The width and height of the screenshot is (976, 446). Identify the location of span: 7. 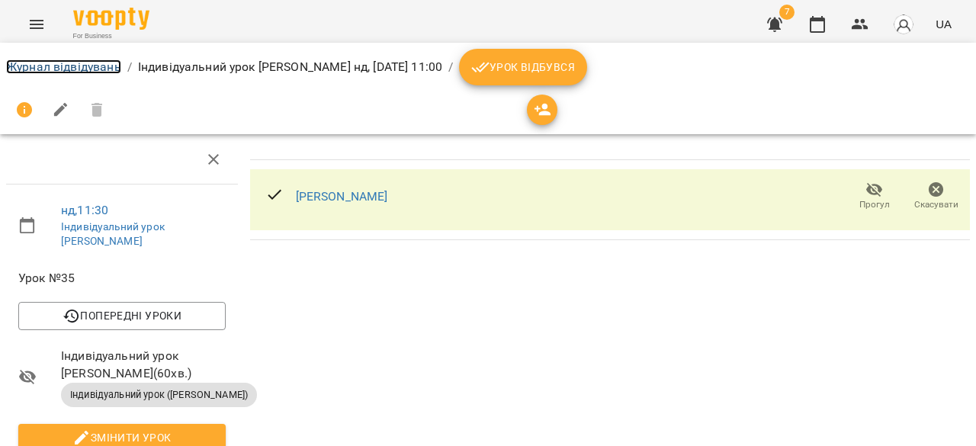
(787, 12).